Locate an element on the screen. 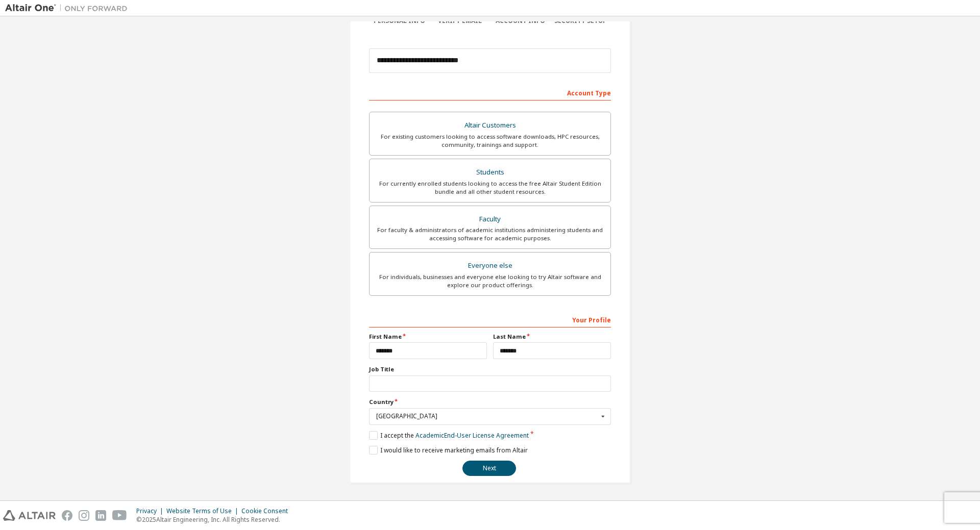  div: Altair Customers is located at coordinates (490, 125).